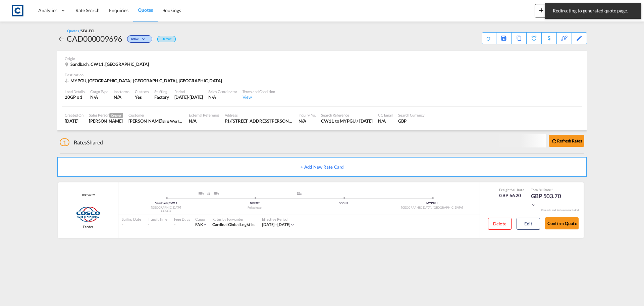  Describe the element at coordinates (199, 224) in the screenshot. I see `span: FAK` at that location.